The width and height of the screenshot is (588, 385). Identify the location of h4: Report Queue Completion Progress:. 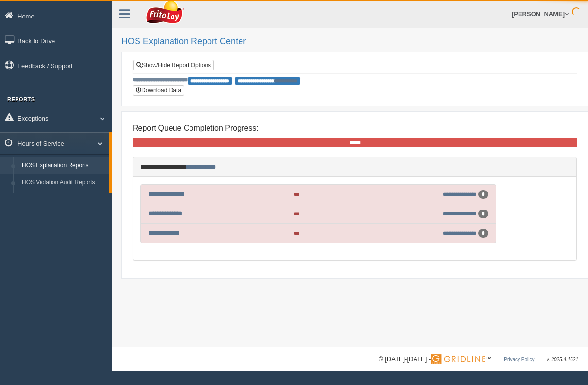
(354, 128).